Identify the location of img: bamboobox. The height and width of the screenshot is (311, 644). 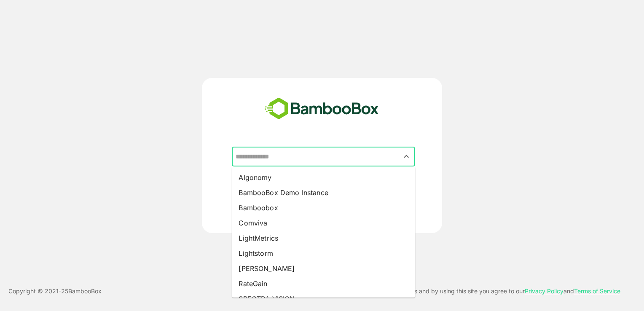
(322, 109).